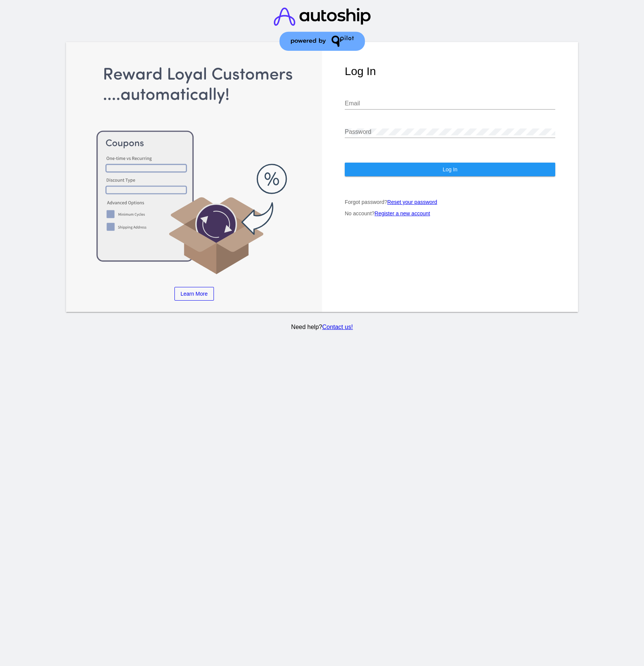 Image resolution: width=644 pixels, height=666 pixels. I want to click on p: Need help?, so click(322, 327).